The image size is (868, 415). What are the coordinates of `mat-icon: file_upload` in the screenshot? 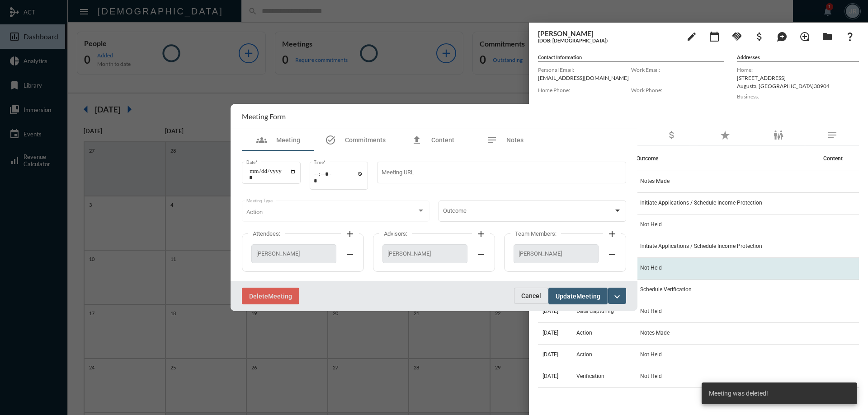 It's located at (417, 140).